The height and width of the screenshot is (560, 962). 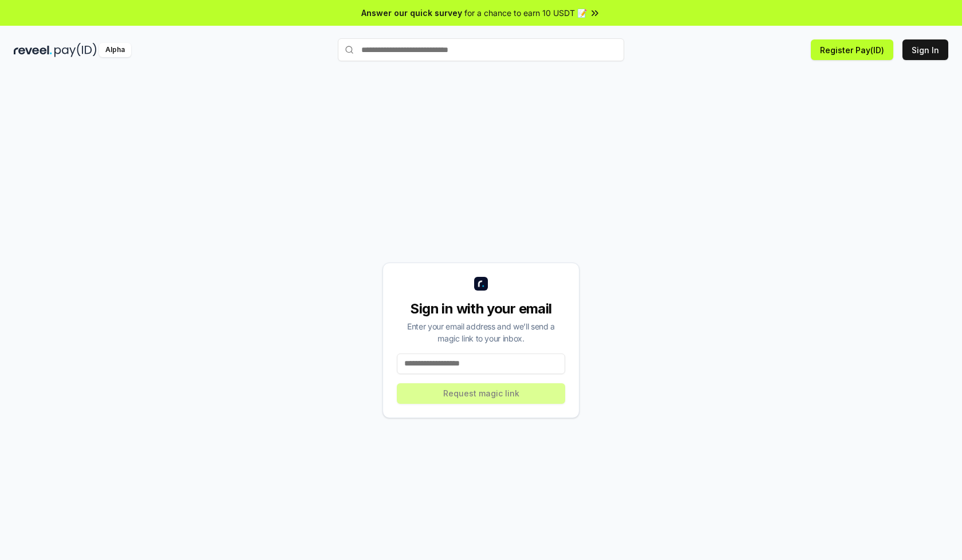 What do you see at coordinates (481, 284) in the screenshot?
I see `img: logo_small` at bounding box center [481, 284].